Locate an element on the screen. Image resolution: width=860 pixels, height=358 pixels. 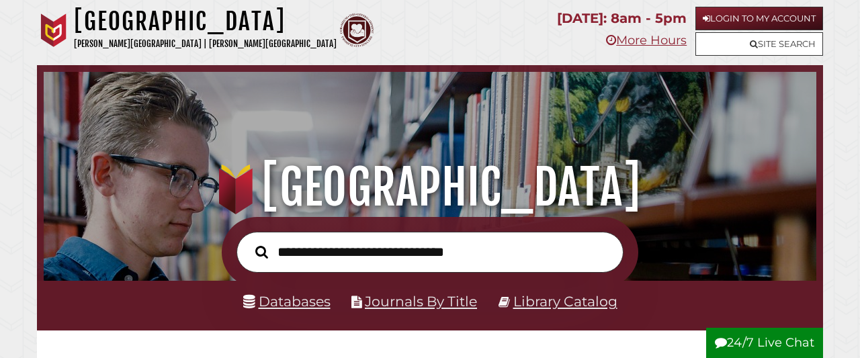
a: Library Catalog is located at coordinates (565, 301).